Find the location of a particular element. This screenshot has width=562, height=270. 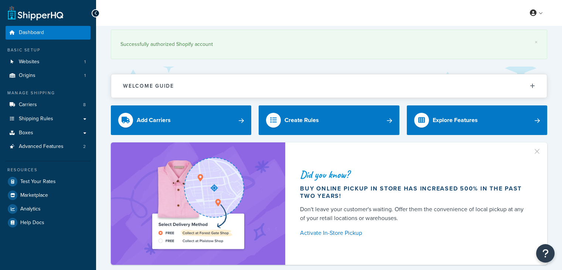

li: Advanced Features is located at coordinates (48, 146).